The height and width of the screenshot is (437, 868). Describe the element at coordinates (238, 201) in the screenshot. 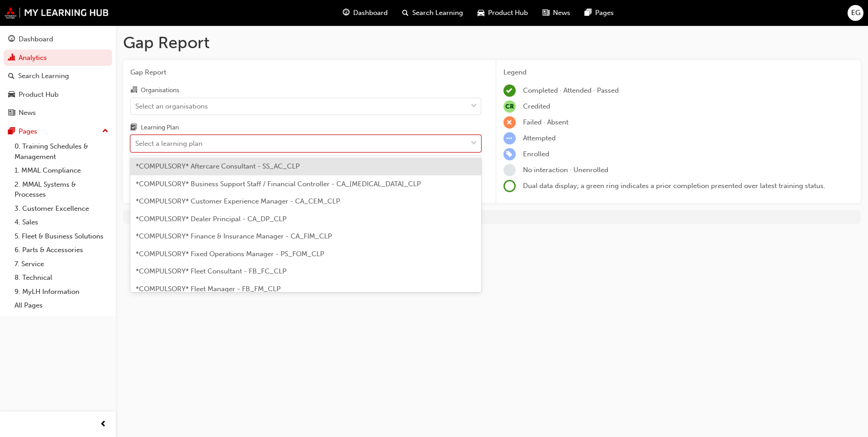

I see `span: *COMPULSORY* Customer Experience Manager - CA_CEM_CLP` at that location.